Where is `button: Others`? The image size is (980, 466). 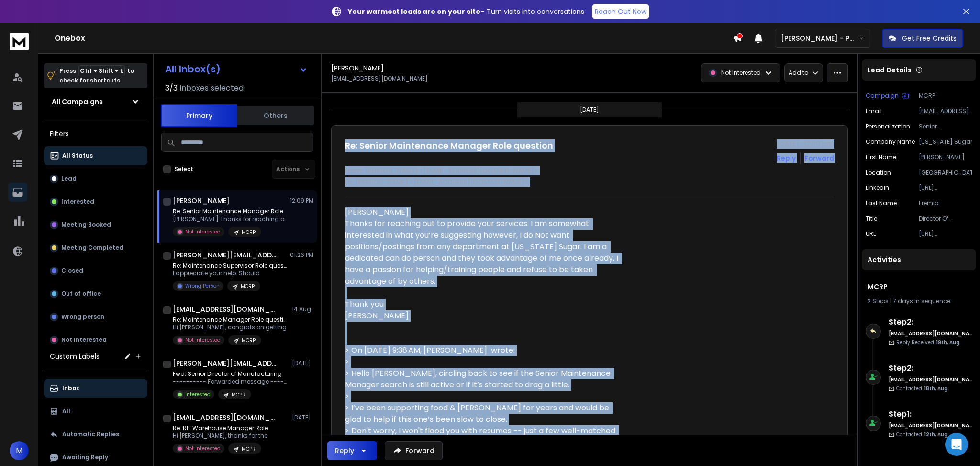
button: Others is located at coordinates (276, 115).